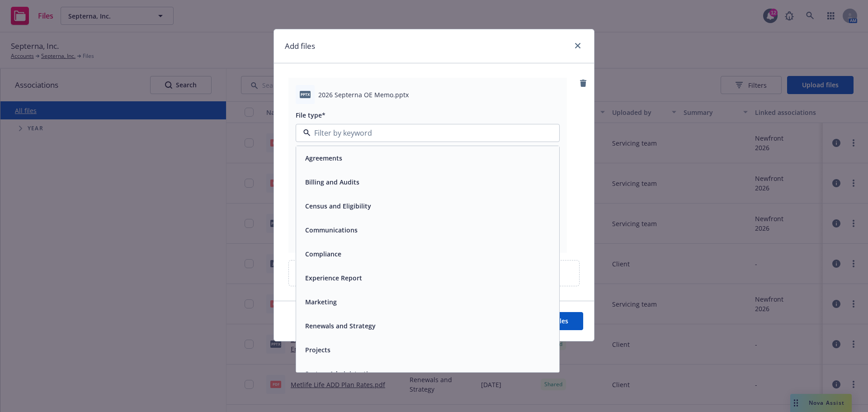  I want to click on div: Upload new files, so click(434, 273).